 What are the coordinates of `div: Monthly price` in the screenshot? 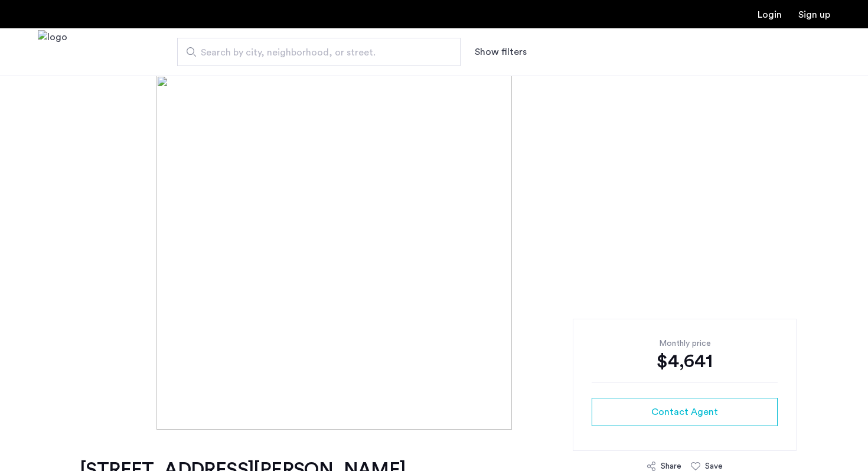 It's located at (685, 344).